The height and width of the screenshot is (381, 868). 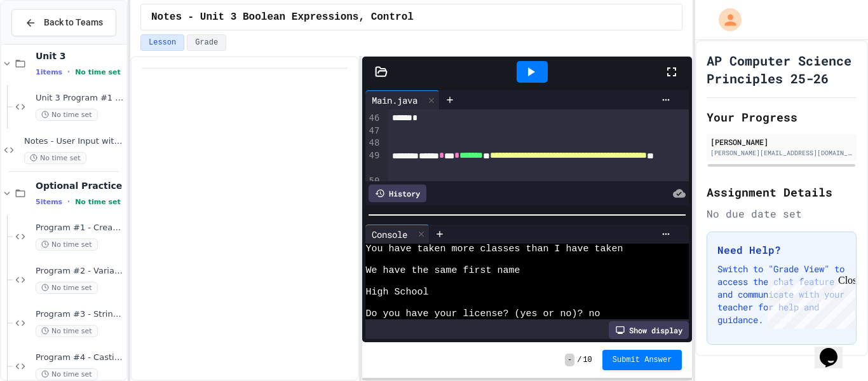 What do you see at coordinates (643, 360) in the screenshot?
I see `button: Submit Answer` at bounding box center [643, 360].